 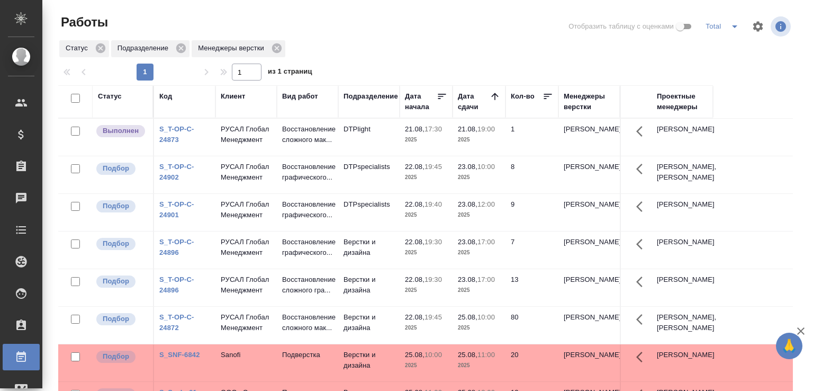 What do you see at coordinates (486, 129) in the screenshot?
I see `p: 19:00` at bounding box center [486, 129].